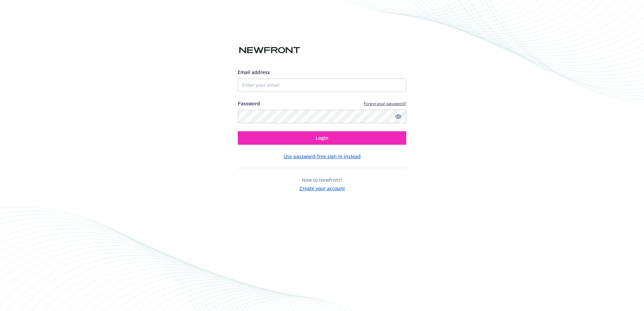  What do you see at coordinates (322, 85) in the screenshot?
I see `input: Enter your email` at bounding box center [322, 85].